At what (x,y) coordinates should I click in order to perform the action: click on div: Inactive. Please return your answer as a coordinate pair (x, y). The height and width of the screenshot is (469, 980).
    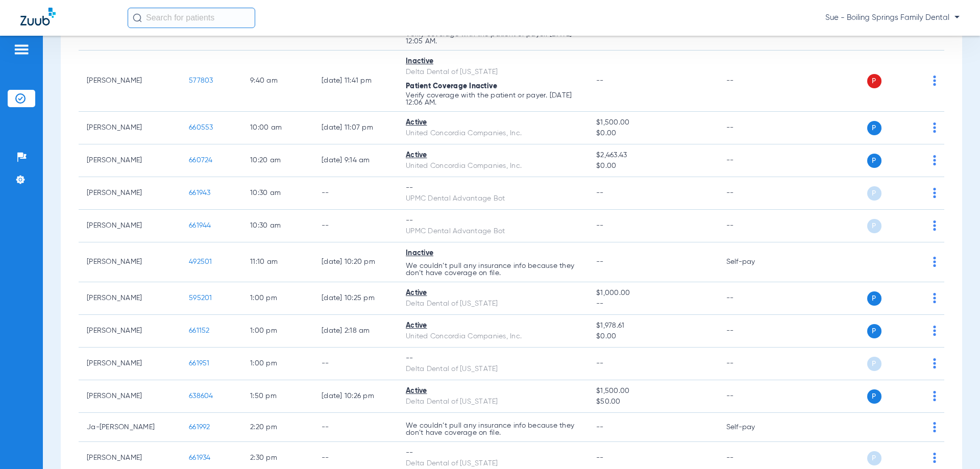
    Looking at the image, I should click on (493, 61).